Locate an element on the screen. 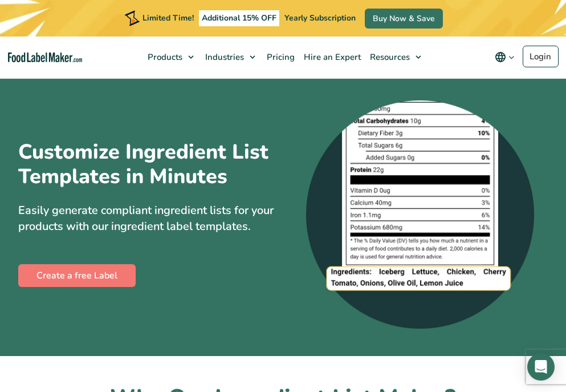 This screenshot has height=392, width=566. h1: Customize Ingredient List Templates in Minutes is located at coordinates (144, 164).